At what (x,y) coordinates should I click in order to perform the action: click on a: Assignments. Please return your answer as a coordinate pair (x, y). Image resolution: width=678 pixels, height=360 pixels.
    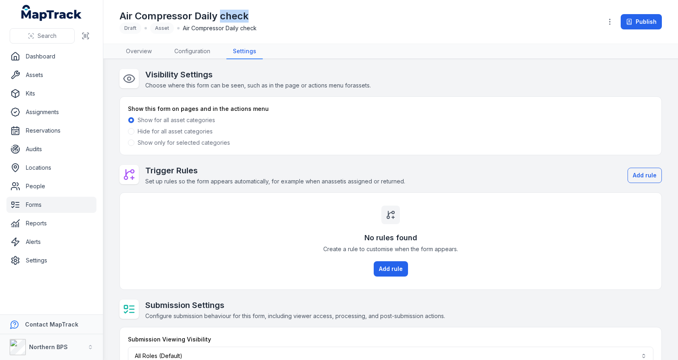
    Looking at the image, I should click on (51, 112).